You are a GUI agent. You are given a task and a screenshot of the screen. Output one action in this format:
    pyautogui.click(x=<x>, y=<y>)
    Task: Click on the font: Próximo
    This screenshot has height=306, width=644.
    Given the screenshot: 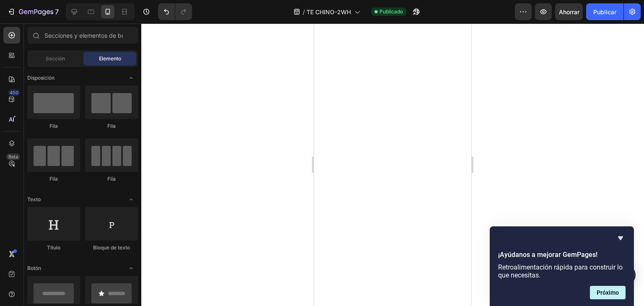 What is the action you would take?
    pyautogui.click(x=608, y=293)
    